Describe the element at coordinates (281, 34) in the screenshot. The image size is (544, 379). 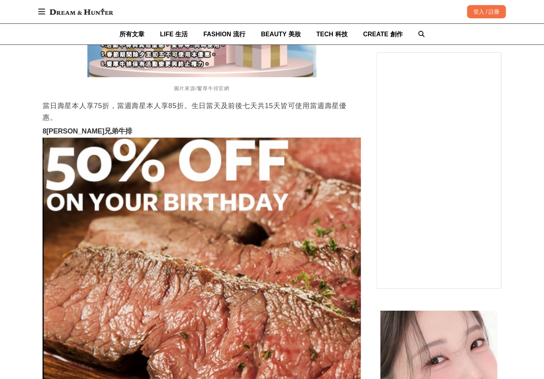
I see `span: BEAUTY 美妝` at that location.